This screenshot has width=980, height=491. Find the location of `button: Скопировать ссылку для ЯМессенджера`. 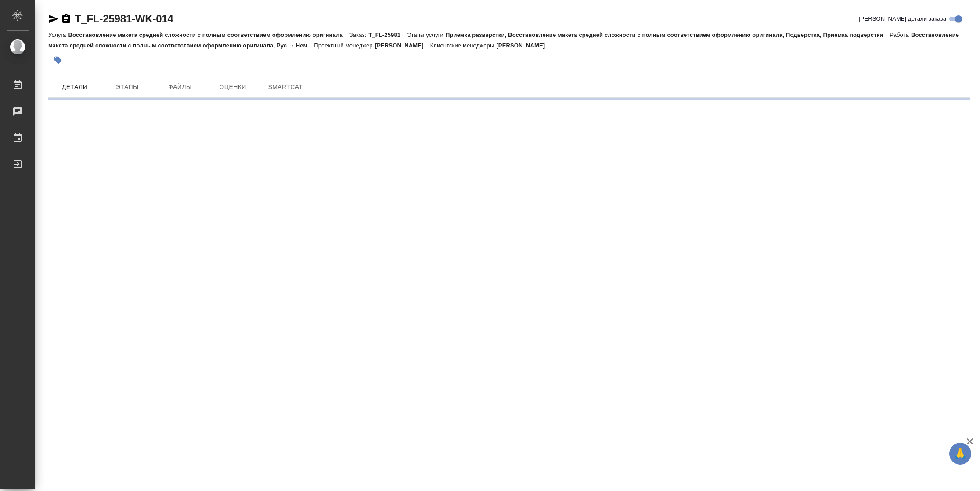

button: Скопировать ссылку для ЯМессенджера is located at coordinates (54, 19).